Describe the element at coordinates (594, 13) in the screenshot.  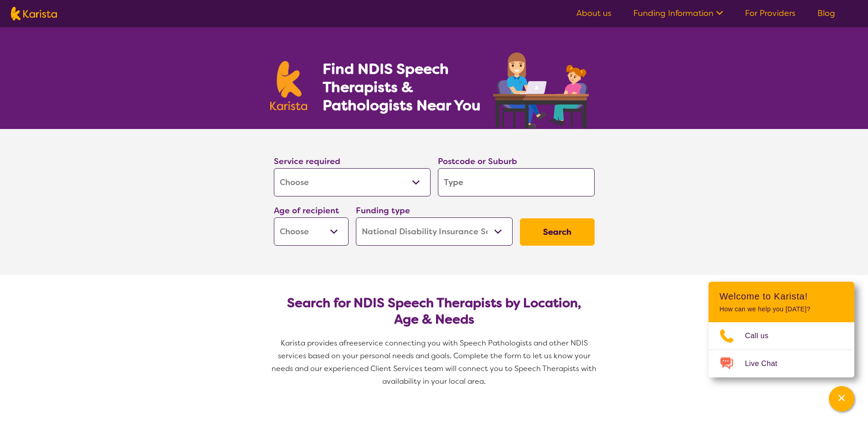
I see `a: About us` at that location.